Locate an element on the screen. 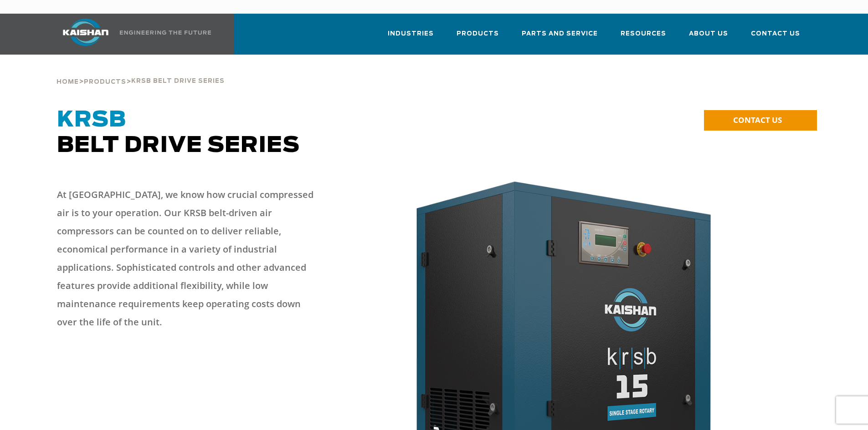  a: About Us is located at coordinates (708, 38).